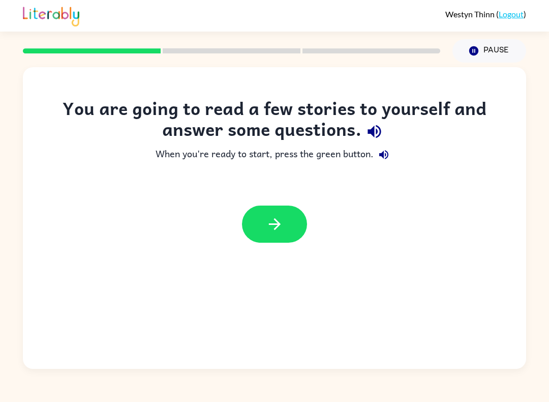  What do you see at coordinates (511, 14) in the screenshot?
I see `a: Logout` at bounding box center [511, 14].